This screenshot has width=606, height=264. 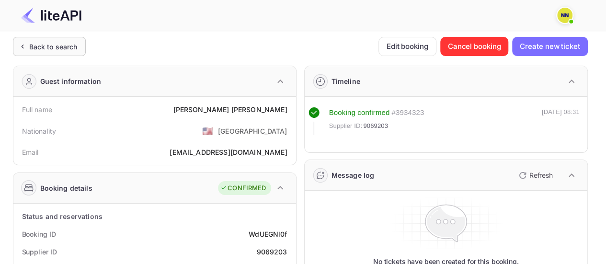 I want to click on span: 9069203, so click(x=376, y=126).